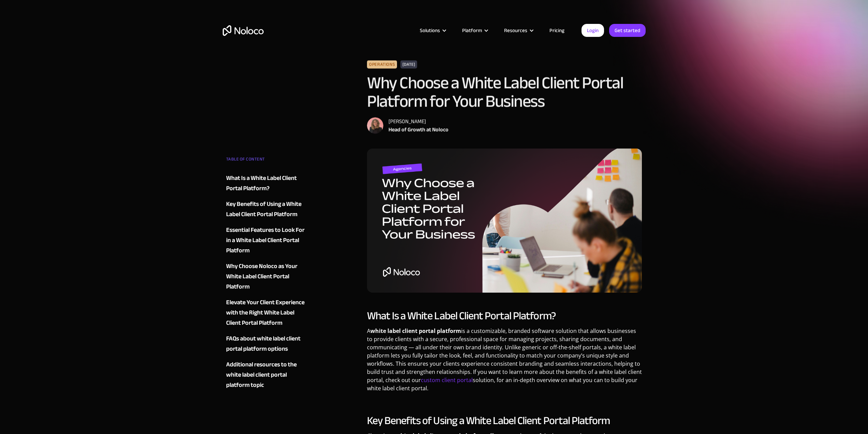 Image resolution: width=868 pixels, height=434 pixels. What do you see at coordinates (418, 130) in the screenshot?
I see `div: Head of Growth at Noloco` at bounding box center [418, 130].